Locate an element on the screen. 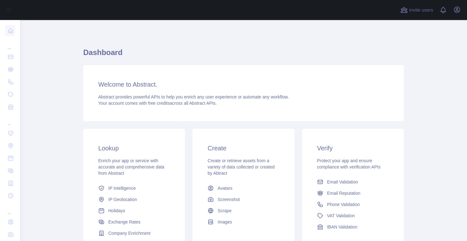 This screenshot has height=241, width=467. span: Invite users is located at coordinates (421, 10).